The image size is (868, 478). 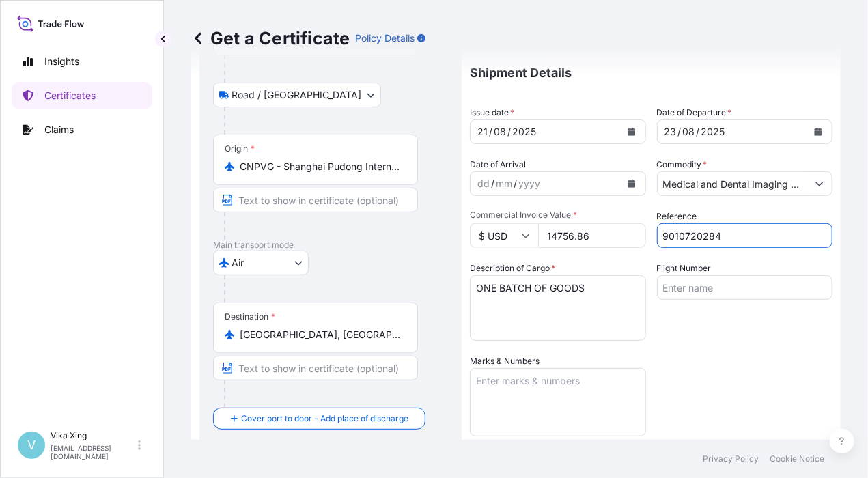 What do you see at coordinates (70, 95) in the screenshot?
I see `p: Certificates` at bounding box center [70, 95].